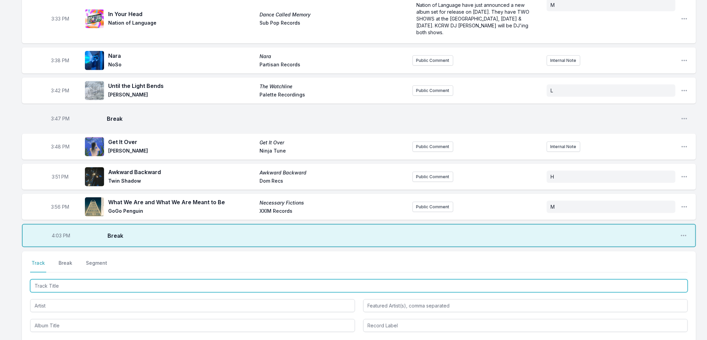 The width and height of the screenshot is (707, 340). What do you see at coordinates (95, 147) in the screenshot?
I see `img: Get It Over` at bounding box center [95, 147].